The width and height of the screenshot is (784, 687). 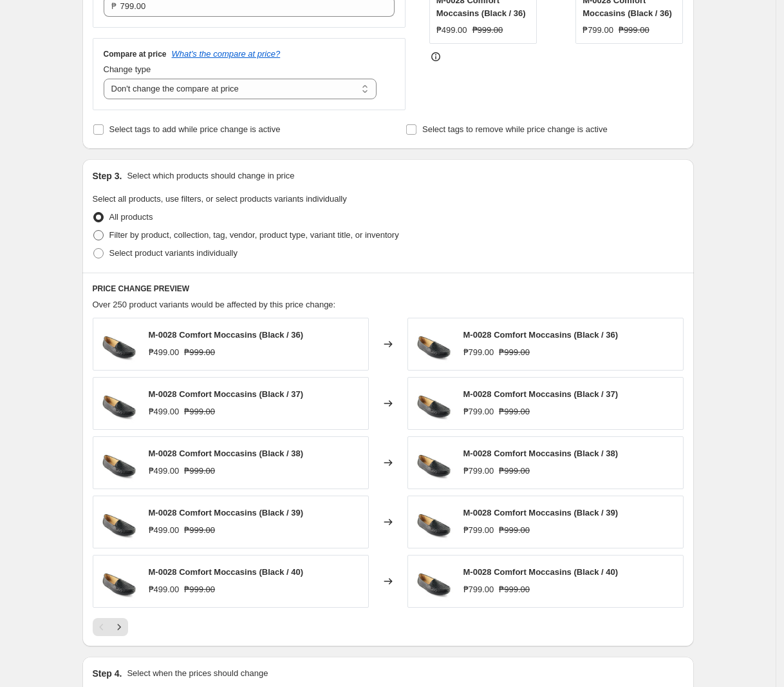 What do you see at coordinates (226, 54) in the screenshot?
I see `i: What's the compare at price?` at bounding box center [226, 54].